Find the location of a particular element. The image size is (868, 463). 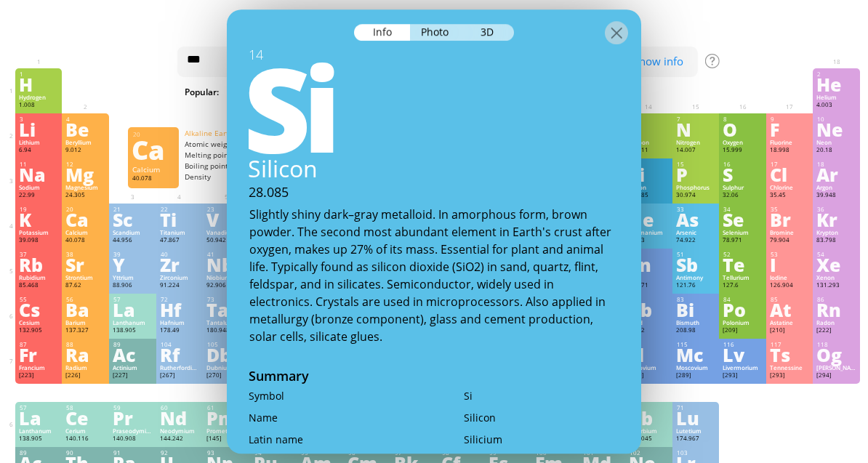

div: 12 is located at coordinates (85, 165).